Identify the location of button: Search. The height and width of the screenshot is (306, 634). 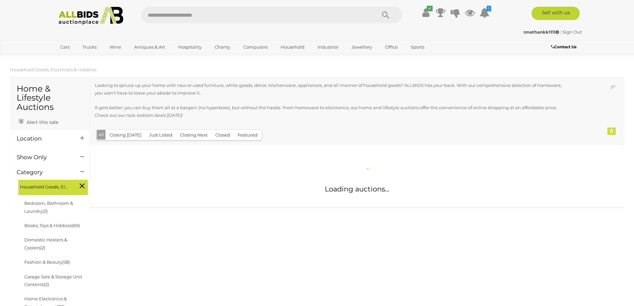
(386, 15).